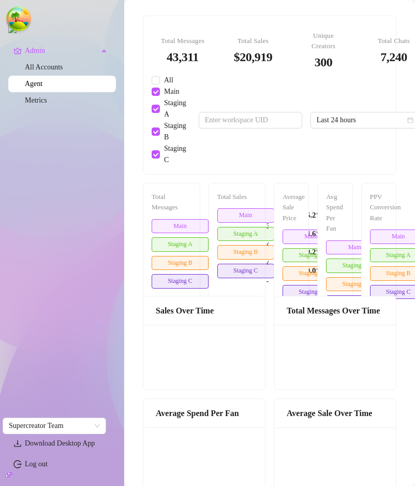 Image resolution: width=415 pixels, height=486 pixels. Describe the element at coordinates (324, 41) in the screenshot. I see `div: Unique Creators` at that location.